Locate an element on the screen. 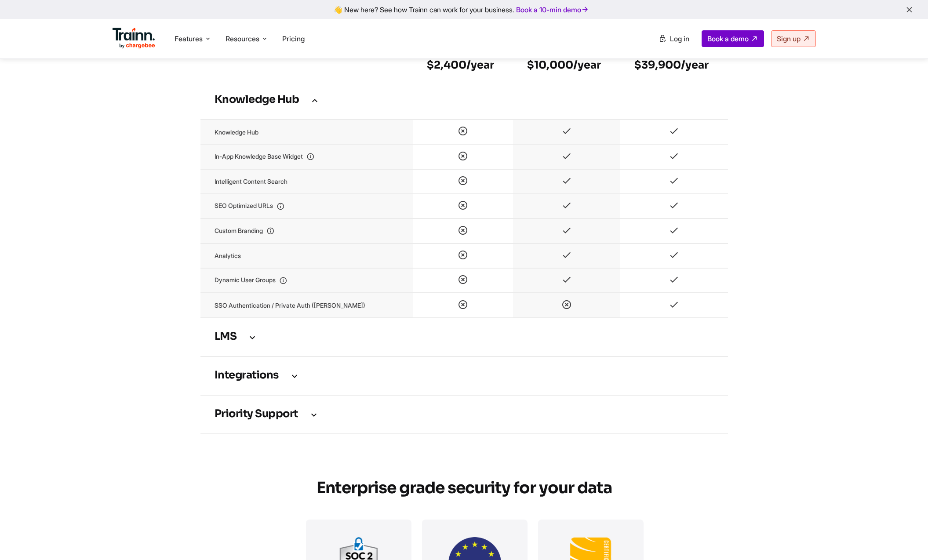 The image size is (928, 560). a: Sign up is located at coordinates (793, 39).